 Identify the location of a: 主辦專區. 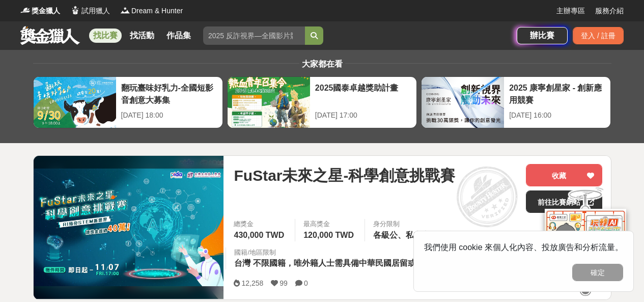
(571, 11).